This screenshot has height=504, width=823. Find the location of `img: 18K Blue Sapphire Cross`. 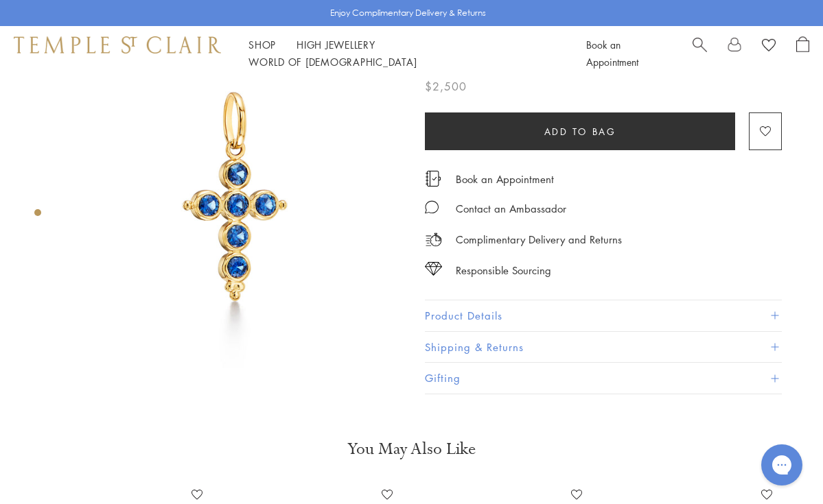

img: 18K Blue Sapphire Cross is located at coordinates (236, 200).